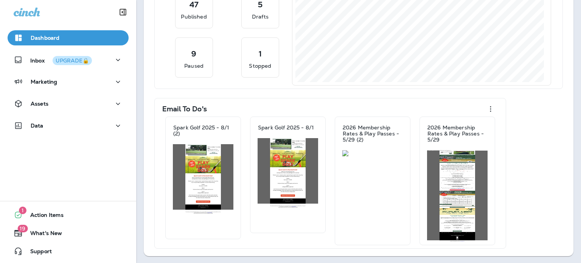 The width and height of the screenshot is (581, 263). What do you see at coordinates (68, 38) in the screenshot?
I see `button: Dashboard` at bounding box center [68, 38].